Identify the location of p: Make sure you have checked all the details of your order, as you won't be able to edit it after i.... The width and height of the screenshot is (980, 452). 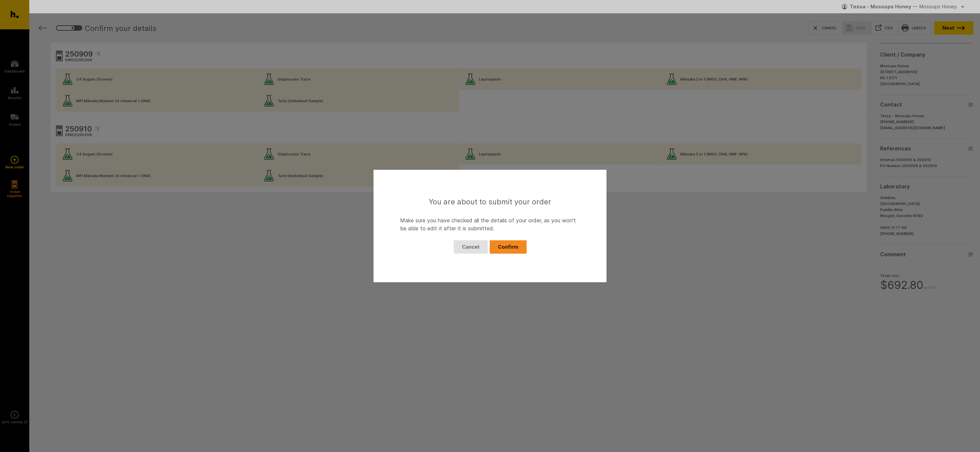
(490, 224).